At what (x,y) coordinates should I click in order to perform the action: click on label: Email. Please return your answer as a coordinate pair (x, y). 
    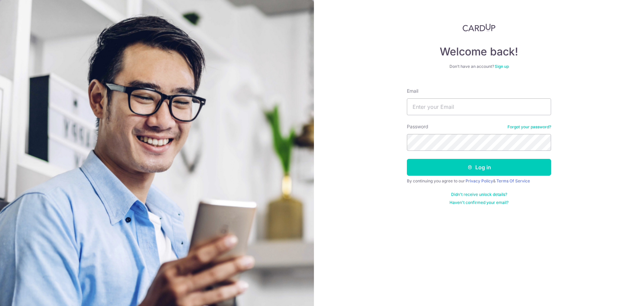
    Looking at the image, I should click on (413, 91).